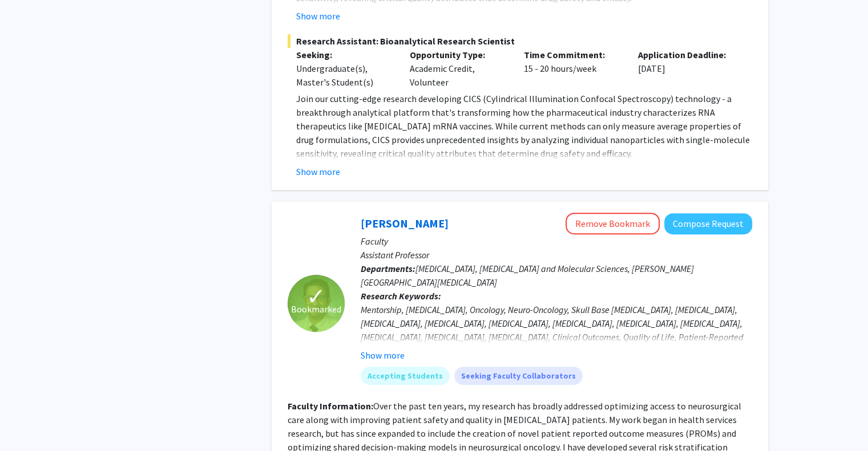 Image resolution: width=868 pixels, height=451 pixels. What do you see at coordinates (458, 69) in the screenshot?
I see `div: Academic Credit, Volunteer` at bounding box center [458, 69].